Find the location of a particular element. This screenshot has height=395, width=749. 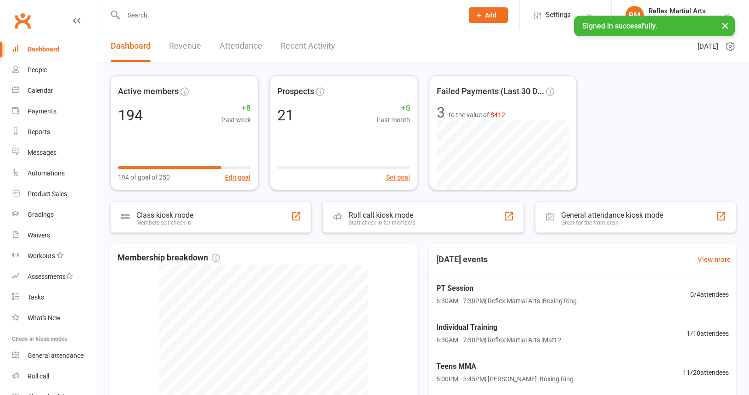

span: PT Session is located at coordinates (506, 288).